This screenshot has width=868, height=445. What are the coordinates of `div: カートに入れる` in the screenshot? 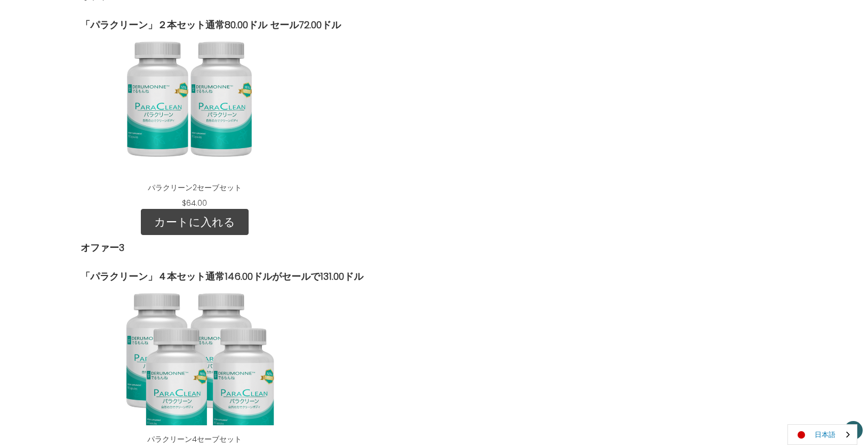 It's located at (195, 222).